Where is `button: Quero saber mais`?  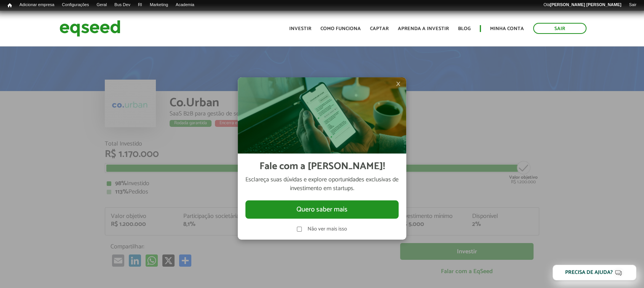
button: Quero saber mais is located at coordinates (322, 209).